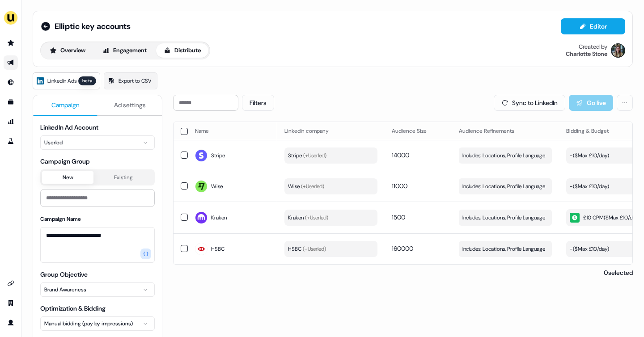  I want to click on button: Filters, so click(258, 102).